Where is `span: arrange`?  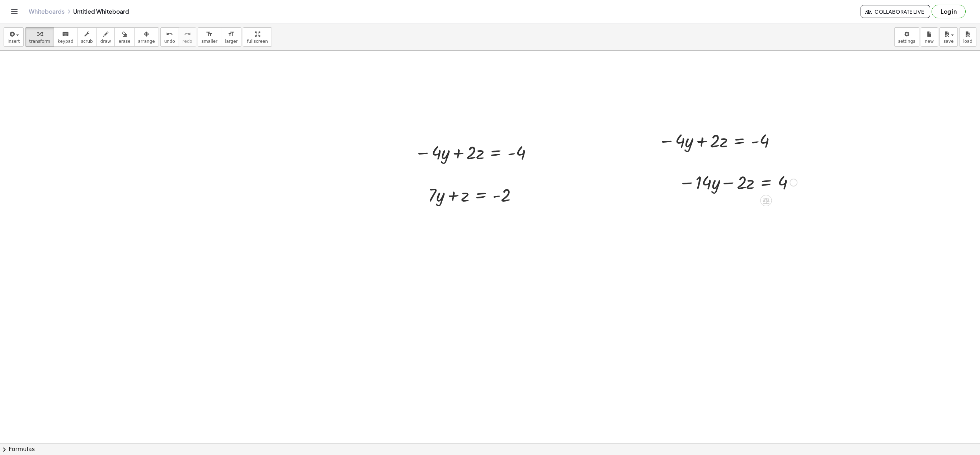 span: arrange is located at coordinates (146, 41).